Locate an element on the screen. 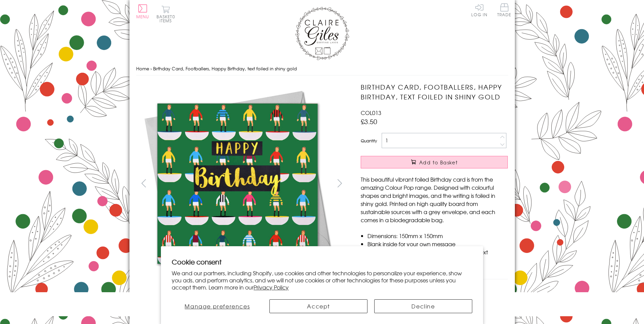  span: Menu is located at coordinates (143, 17).